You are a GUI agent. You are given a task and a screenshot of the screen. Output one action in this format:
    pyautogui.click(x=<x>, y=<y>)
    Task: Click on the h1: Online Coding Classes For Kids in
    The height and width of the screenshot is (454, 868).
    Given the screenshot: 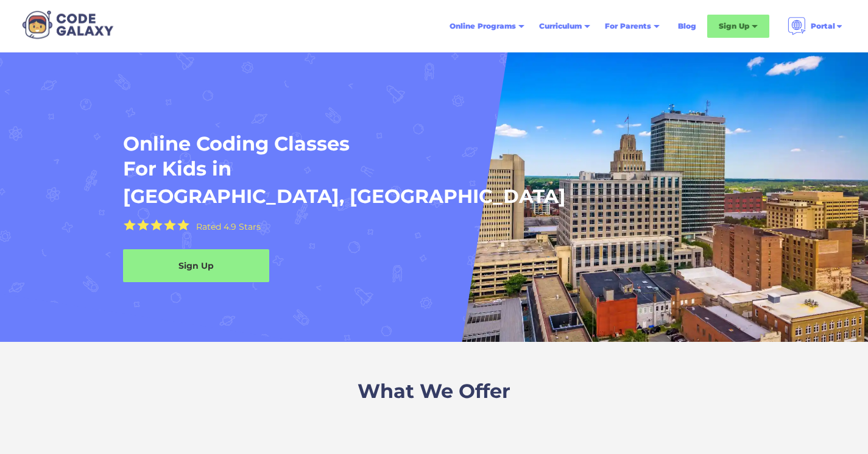 What is the action you would take?
    pyautogui.click(x=386, y=156)
    